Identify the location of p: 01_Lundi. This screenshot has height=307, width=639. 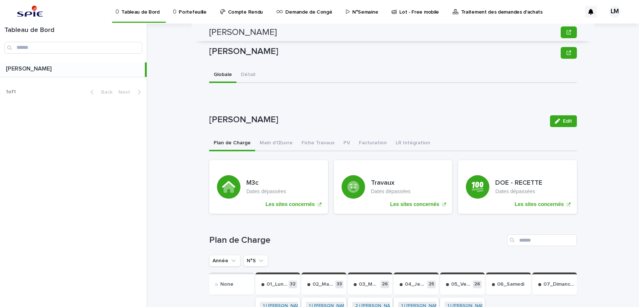
(277, 284).